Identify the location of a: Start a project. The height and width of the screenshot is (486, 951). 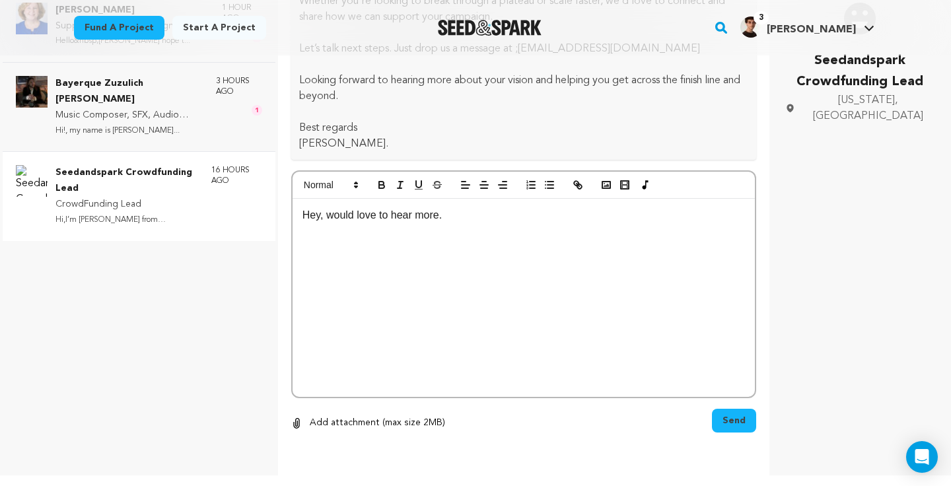
(219, 28).